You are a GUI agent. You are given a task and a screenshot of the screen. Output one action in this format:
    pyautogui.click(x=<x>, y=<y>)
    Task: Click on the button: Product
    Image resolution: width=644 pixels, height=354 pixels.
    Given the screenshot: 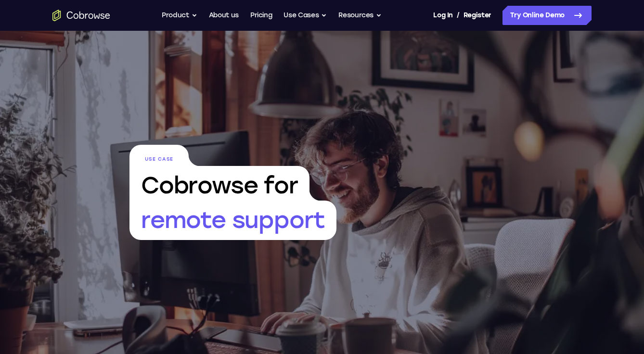 What is the action you would take?
    pyautogui.click(x=180, y=15)
    